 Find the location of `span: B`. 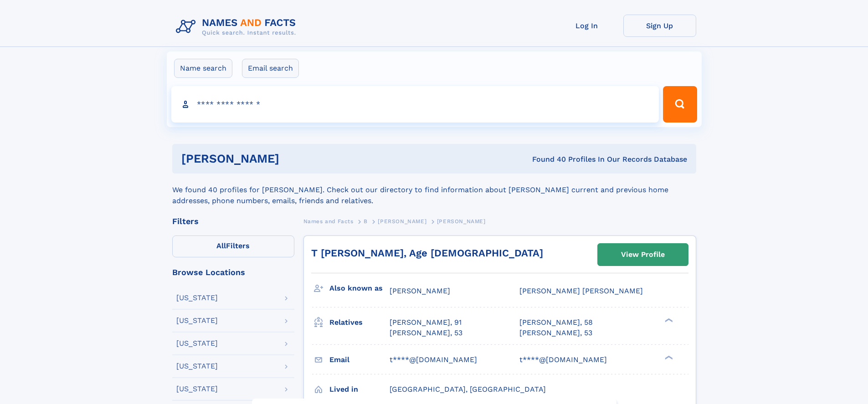

span: B is located at coordinates (365, 222).